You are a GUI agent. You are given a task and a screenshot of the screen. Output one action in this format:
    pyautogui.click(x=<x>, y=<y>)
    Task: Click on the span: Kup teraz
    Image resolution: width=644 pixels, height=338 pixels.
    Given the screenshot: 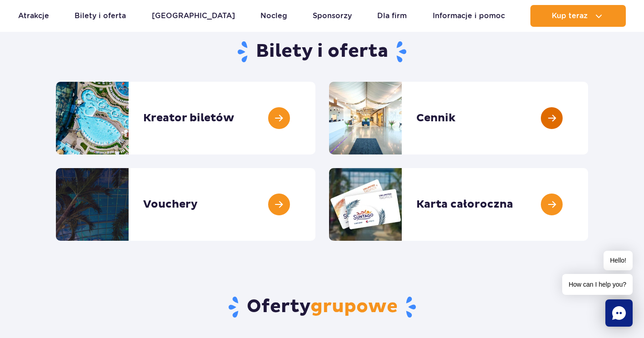 What is the action you would take?
    pyautogui.click(x=570, y=16)
    